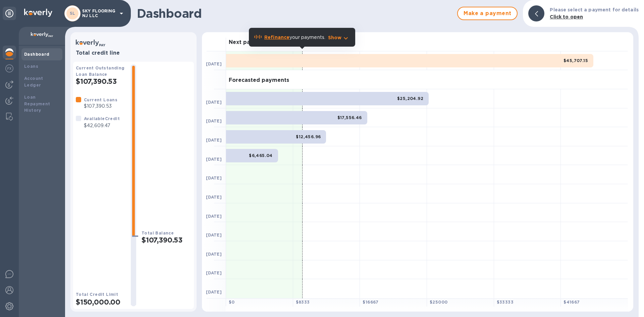 This screenshot has width=644, height=317. What do you see at coordinates (487, 13) in the screenshot?
I see `span: Make a payment` at bounding box center [487, 13].